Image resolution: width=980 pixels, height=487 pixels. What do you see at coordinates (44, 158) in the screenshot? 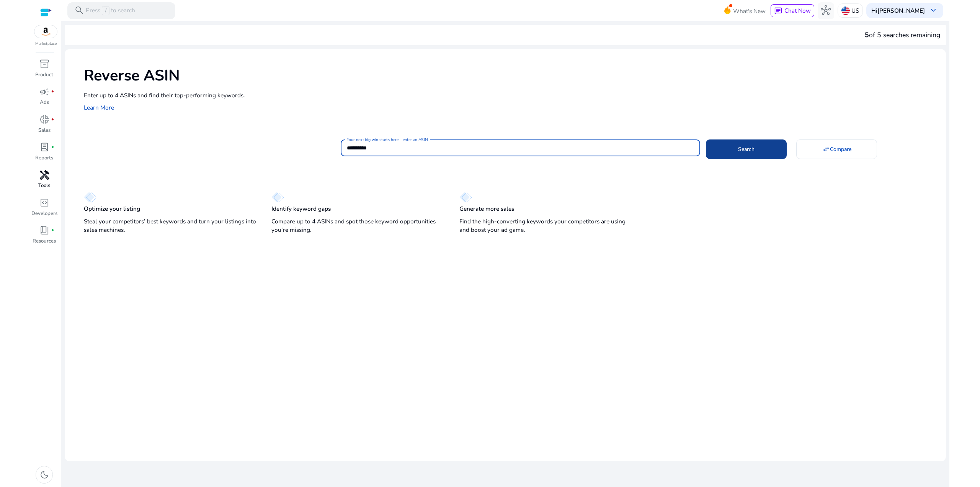
I see `p: Reports` at bounding box center [44, 158].